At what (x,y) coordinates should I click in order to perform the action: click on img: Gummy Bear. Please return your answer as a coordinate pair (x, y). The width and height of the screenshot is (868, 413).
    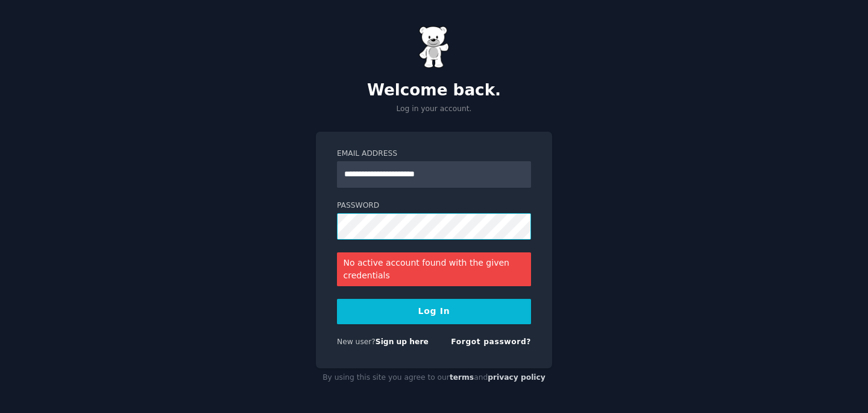
    Looking at the image, I should click on (434, 47).